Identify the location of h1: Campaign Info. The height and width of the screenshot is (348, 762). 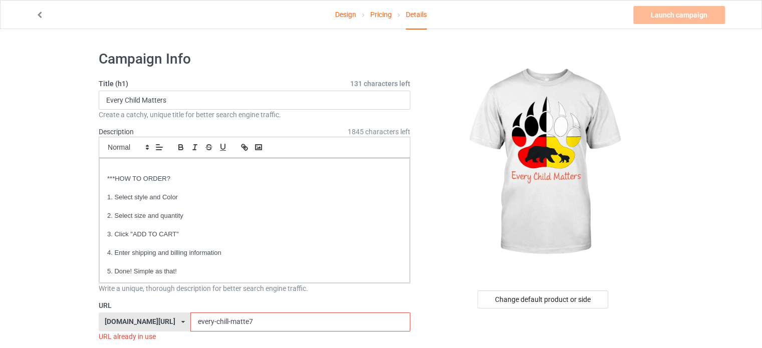
(254, 59).